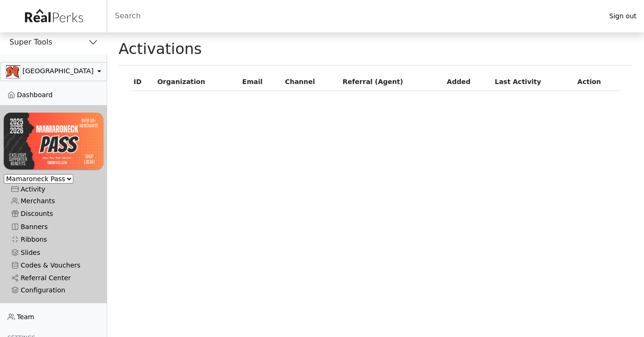 The width and height of the screenshot is (644, 337). Describe the element at coordinates (54, 278) in the screenshot. I see `a: Referral Center` at that location.